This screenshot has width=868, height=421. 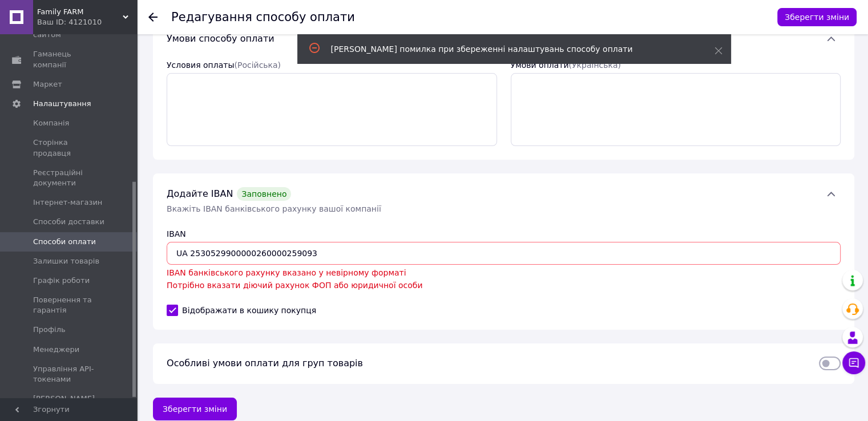 What do you see at coordinates (249, 310) in the screenshot?
I see `span: Відображати в кошику покупця` at bounding box center [249, 310].